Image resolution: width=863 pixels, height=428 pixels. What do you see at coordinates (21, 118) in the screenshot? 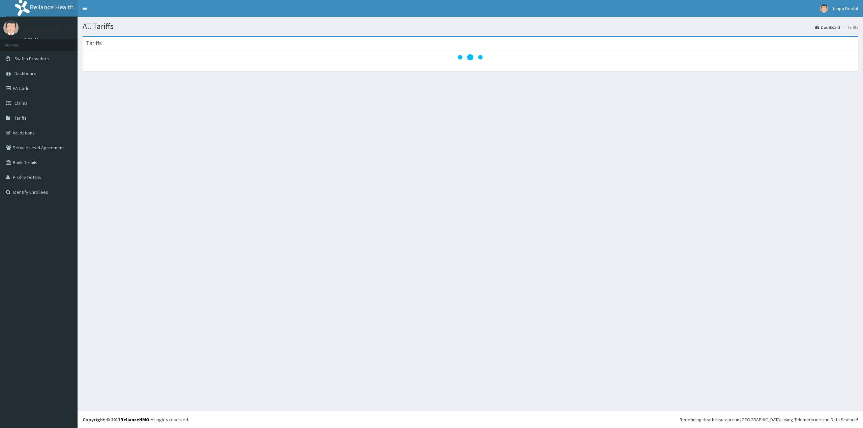
I see `span: Tariffs` at bounding box center [21, 118].